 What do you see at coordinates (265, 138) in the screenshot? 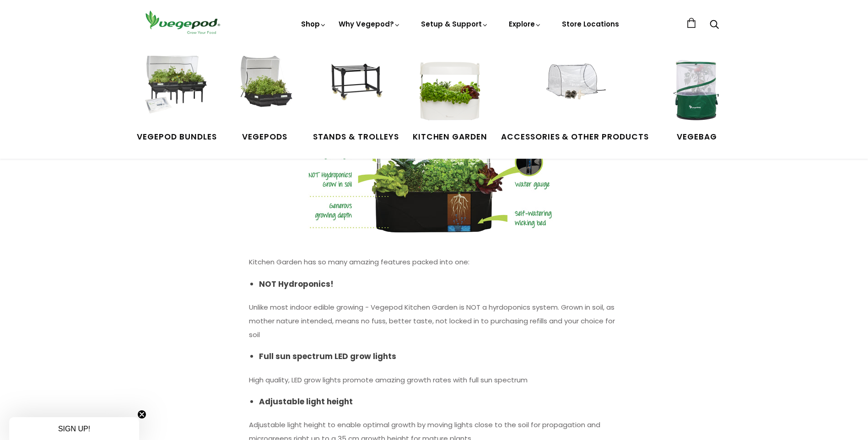
I see `span: Vegepods` at bounding box center [265, 138].